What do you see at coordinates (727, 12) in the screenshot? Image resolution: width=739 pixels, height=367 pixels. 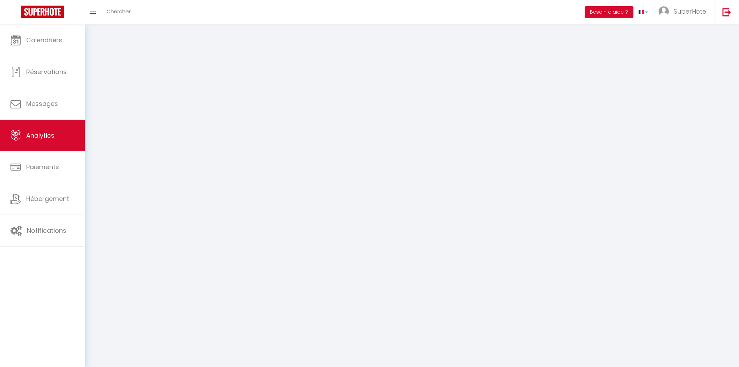 I see `img: logout` at bounding box center [727, 12].